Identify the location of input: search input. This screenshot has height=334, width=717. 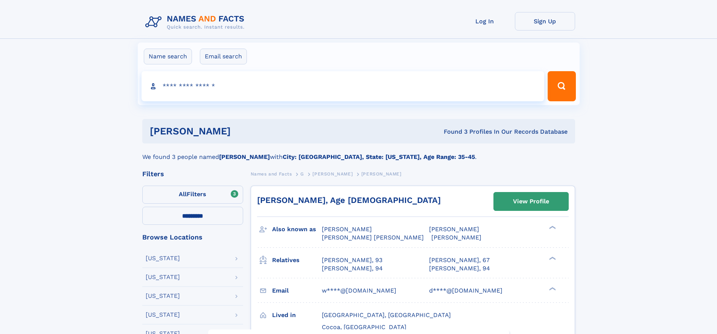
(343, 86).